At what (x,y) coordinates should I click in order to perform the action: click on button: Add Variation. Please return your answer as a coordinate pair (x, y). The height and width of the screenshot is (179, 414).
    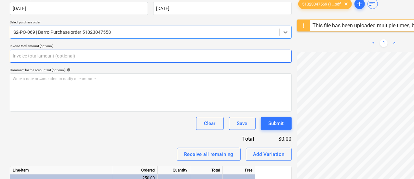
    Looking at the image, I should click on (268, 154).